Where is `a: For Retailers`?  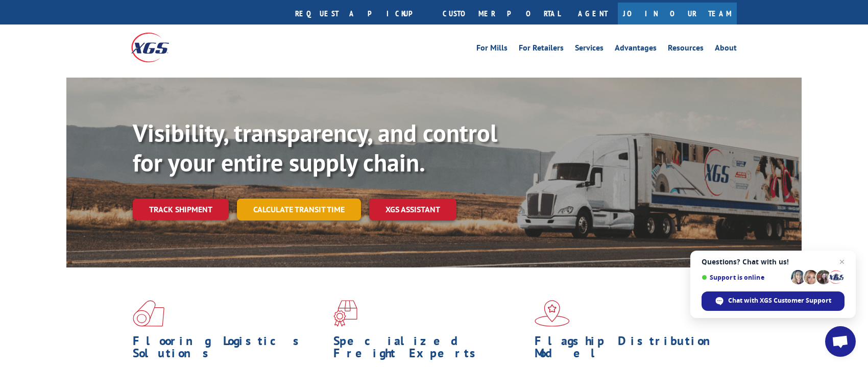
a: For Retailers is located at coordinates (541, 49).